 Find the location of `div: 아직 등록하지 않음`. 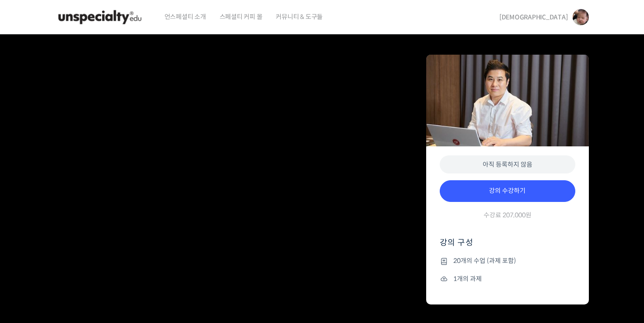

div: 아직 등록하지 않음 is located at coordinates (508, 164).